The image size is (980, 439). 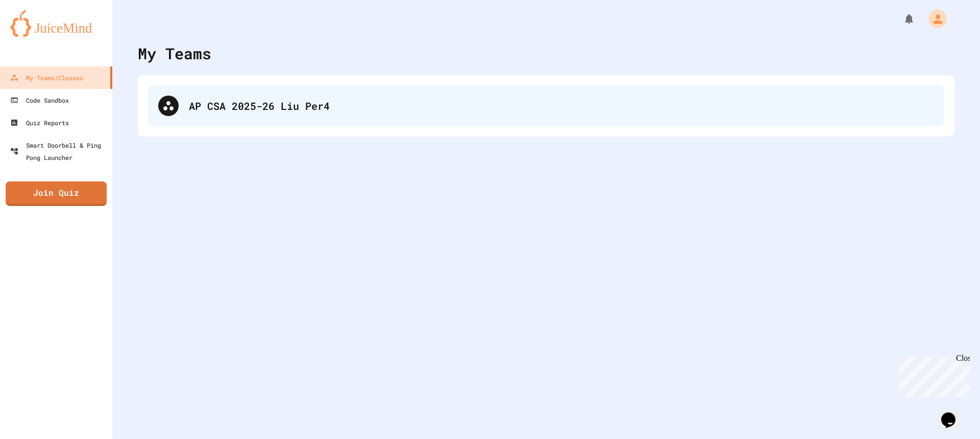 I want to click on div: My Notifications, so click(x=901, y=19).